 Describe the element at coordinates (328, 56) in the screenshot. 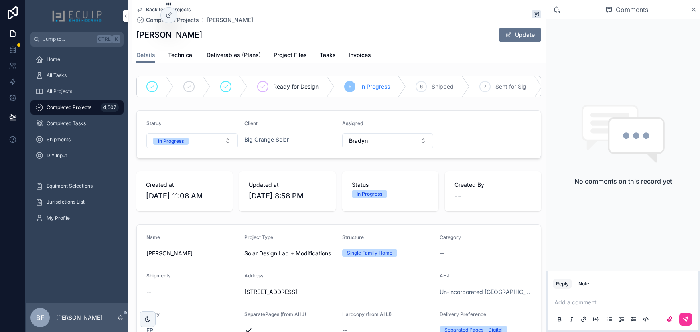

I see `a: Tasks` at that location.